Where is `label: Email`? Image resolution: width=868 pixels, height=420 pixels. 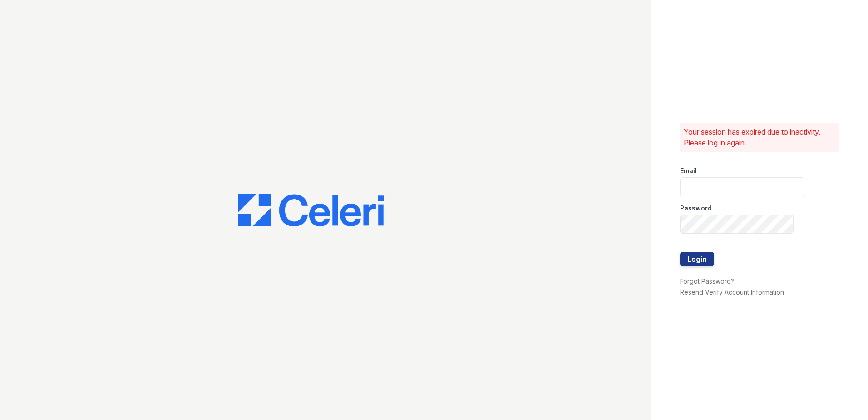 label: Email is located at coordinates (688, 171).